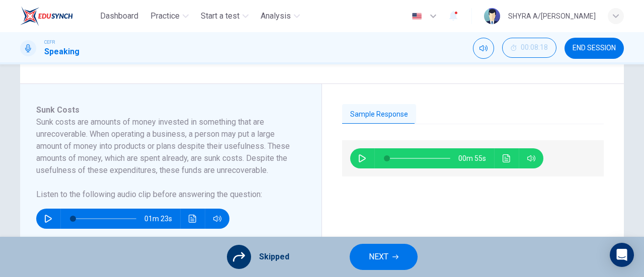  Describe the element at coordinates (529, 48) in the screenshot. I see `button: 00:08:18` at that location.